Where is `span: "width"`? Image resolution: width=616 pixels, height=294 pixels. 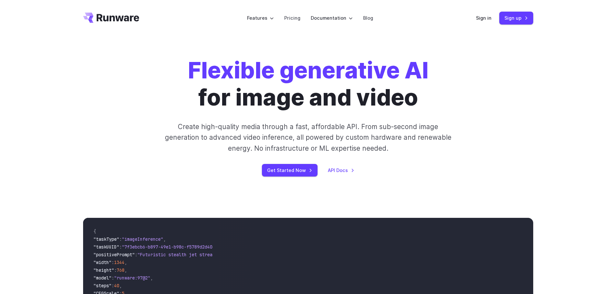
span: "width" is located at coordinates (102, 263).